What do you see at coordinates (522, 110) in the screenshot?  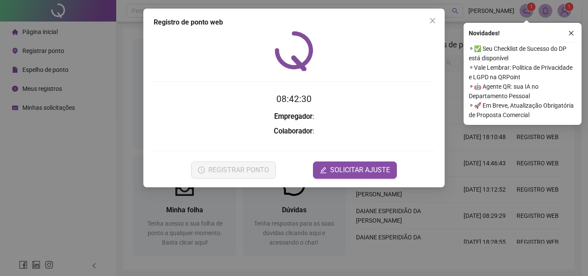 I see `span: ⚬ 🚀 Em Breve, Atualização Obrigatória de Proposta Comercial` at bounding box center [522, 110].